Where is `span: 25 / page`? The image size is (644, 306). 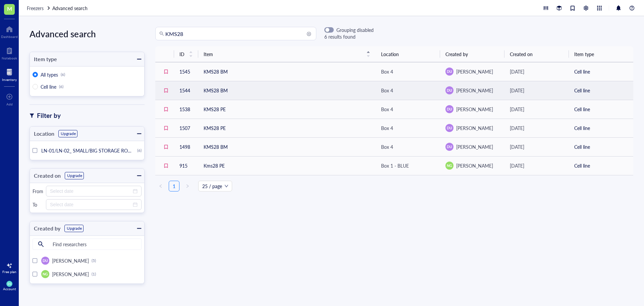 span: 25 / page is located at coordinates (215, 186).